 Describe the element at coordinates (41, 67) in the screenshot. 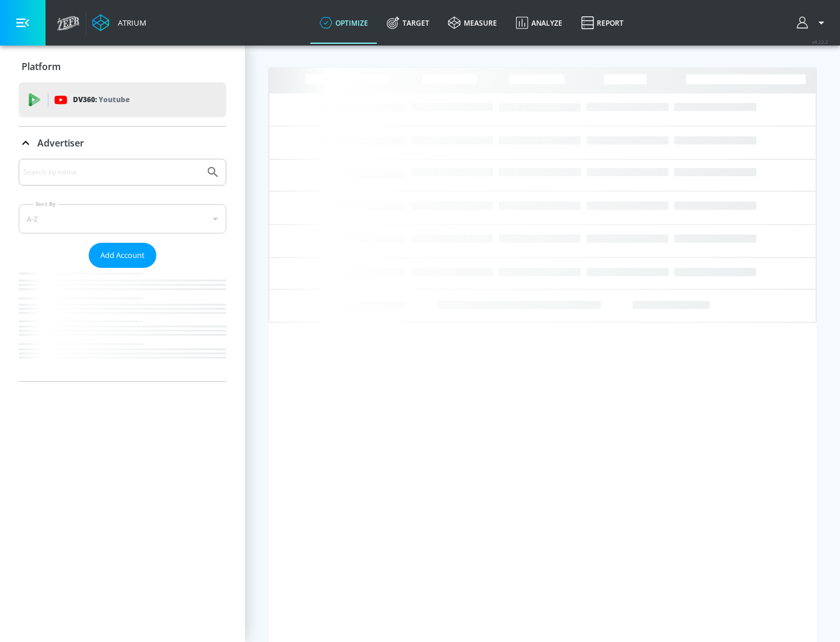

I see `p: Platform` at that location.